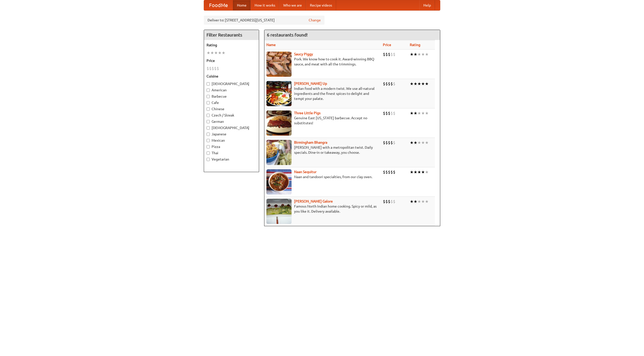 Image resolution: width=644 pixels, height=356 pixels. I want to click on input: Japanese, so click(208, 134).